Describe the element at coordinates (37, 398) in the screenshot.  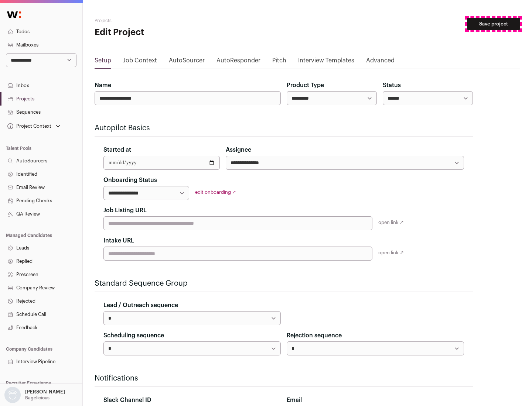
I see `p: Bagelicious` at that location.